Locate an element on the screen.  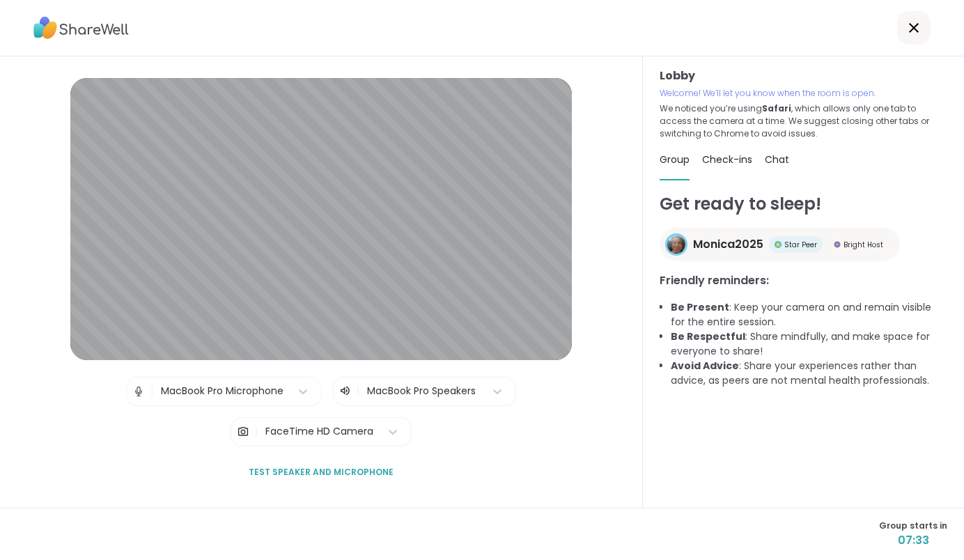
h3: Lobby is located at coordinates (803, 76).